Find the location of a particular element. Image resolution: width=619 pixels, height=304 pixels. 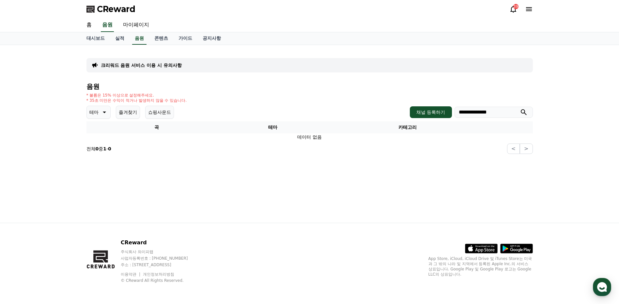

a: CReward is located at coordinates (111, 9).